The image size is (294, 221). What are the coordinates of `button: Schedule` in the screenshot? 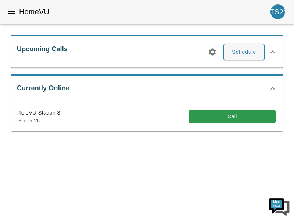 It's located at (244, 52).